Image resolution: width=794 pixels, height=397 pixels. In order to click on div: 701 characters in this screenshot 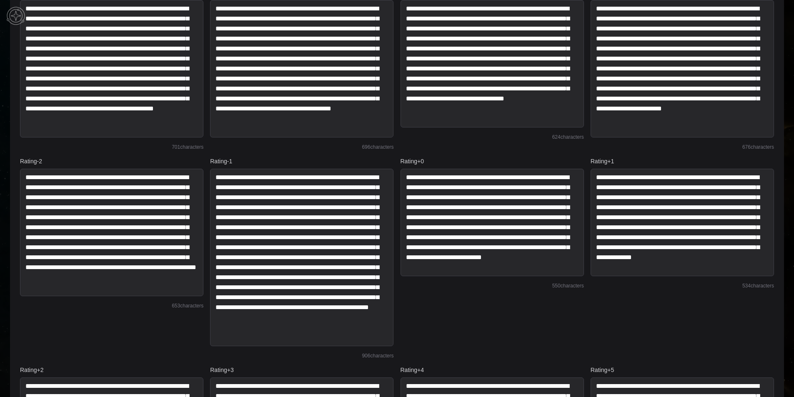, I will do `click(112, 147)`.